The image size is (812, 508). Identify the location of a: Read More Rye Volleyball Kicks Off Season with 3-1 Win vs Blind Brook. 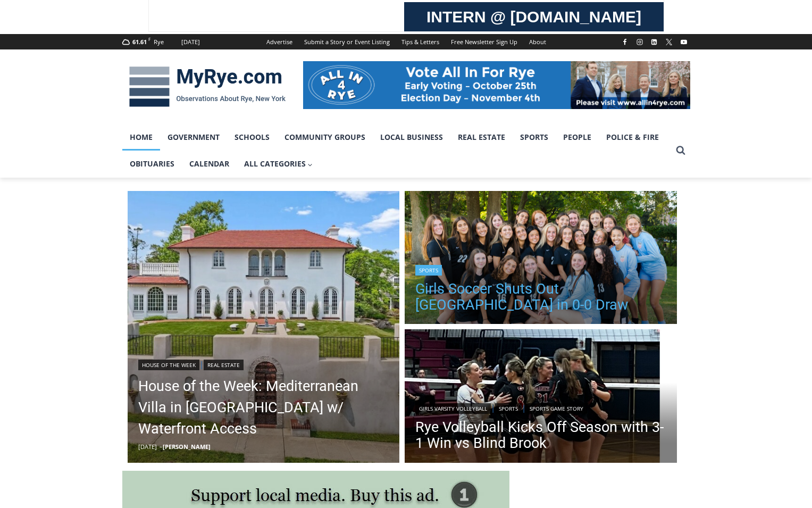
(541, 398).